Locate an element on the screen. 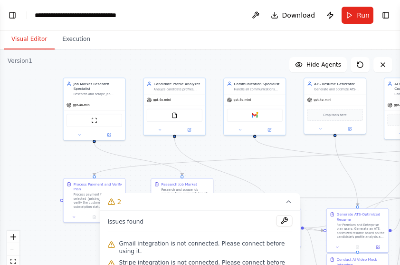 The width and height of the screenshot is (400, 265). button: Execution is located at coordinates (76, 39).